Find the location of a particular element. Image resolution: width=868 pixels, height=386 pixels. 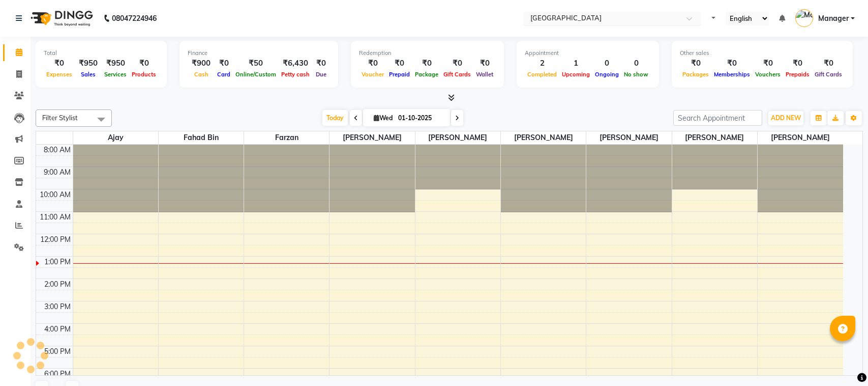

div: 9:00 AM is located at coordinates (57, 172).